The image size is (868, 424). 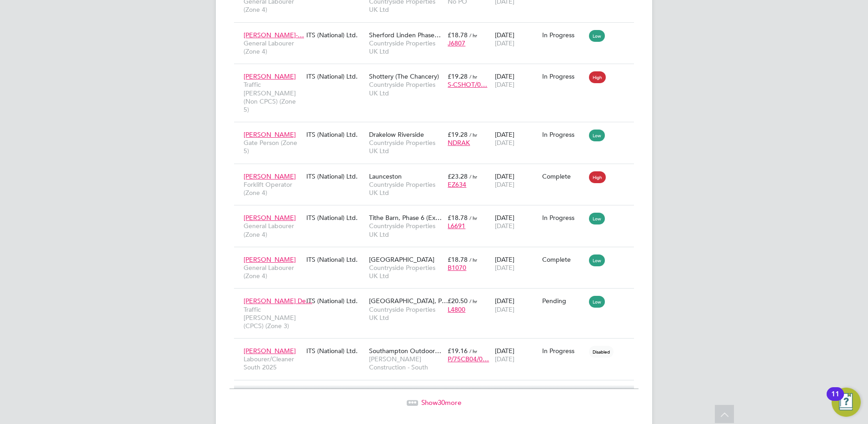 I want to click on span: Southampton Outdoor…, so click(x=405, y=351).